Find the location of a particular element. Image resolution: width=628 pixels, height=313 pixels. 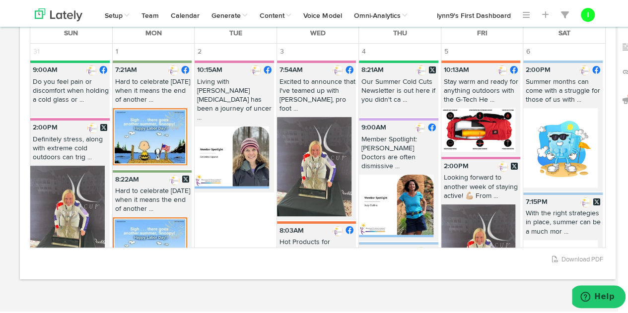

p: With the right strategies in place, summer can be a much mor ... is located at coordinates (563, 223).